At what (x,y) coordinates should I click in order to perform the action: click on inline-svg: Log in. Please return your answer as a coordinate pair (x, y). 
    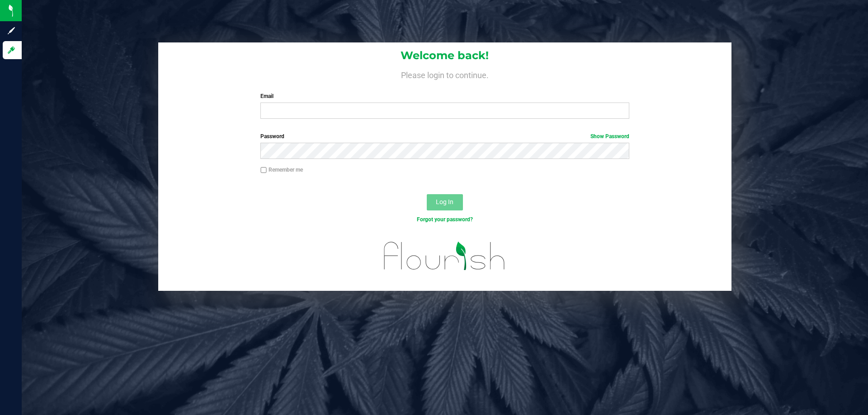
    Looking at the image, I should click on (11, 50).